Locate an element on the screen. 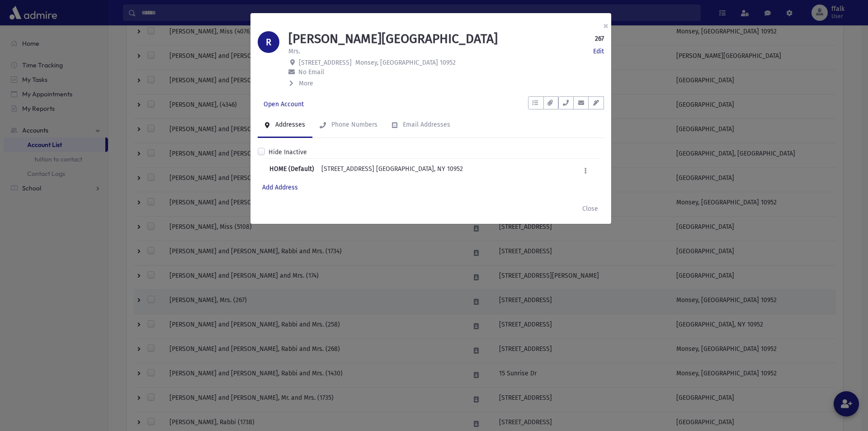  button: Close is located at coordinates (590, 208).